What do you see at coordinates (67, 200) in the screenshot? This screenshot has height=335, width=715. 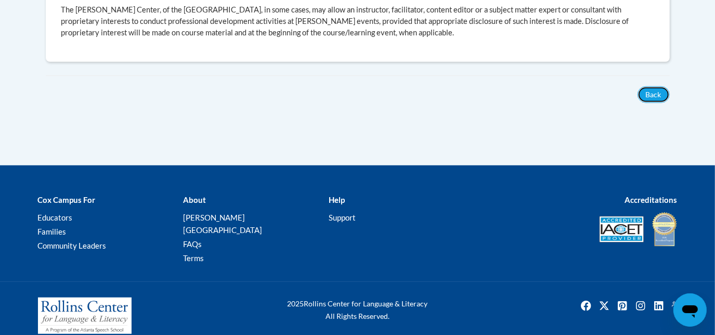 I see `b: Cox Campus For` at bounding box center [67, 200].